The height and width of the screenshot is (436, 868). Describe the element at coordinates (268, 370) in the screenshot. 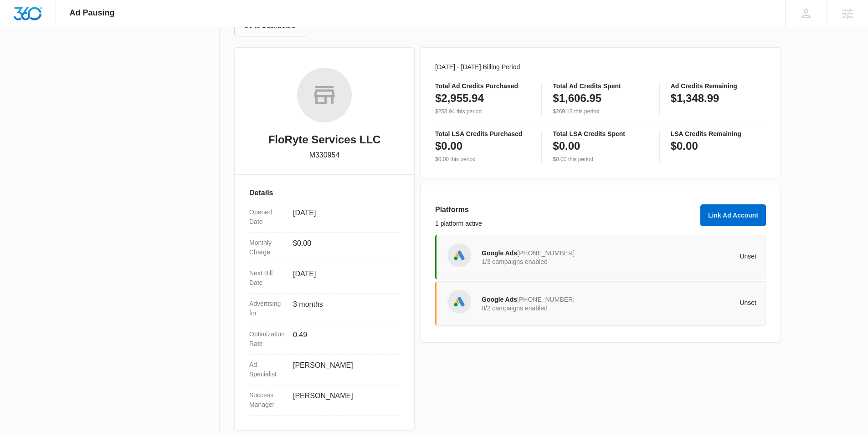

I see `dt: Ad Specialist` at that location.